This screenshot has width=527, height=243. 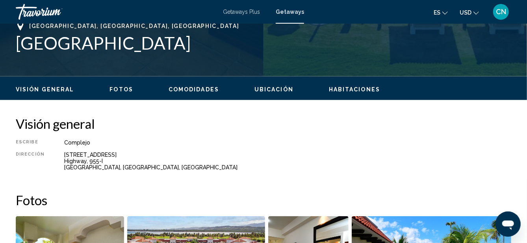 What do you see at coordinates (121, 89) in the screenshot?
I see `button: Fotos` at bounding box center [121, 89].